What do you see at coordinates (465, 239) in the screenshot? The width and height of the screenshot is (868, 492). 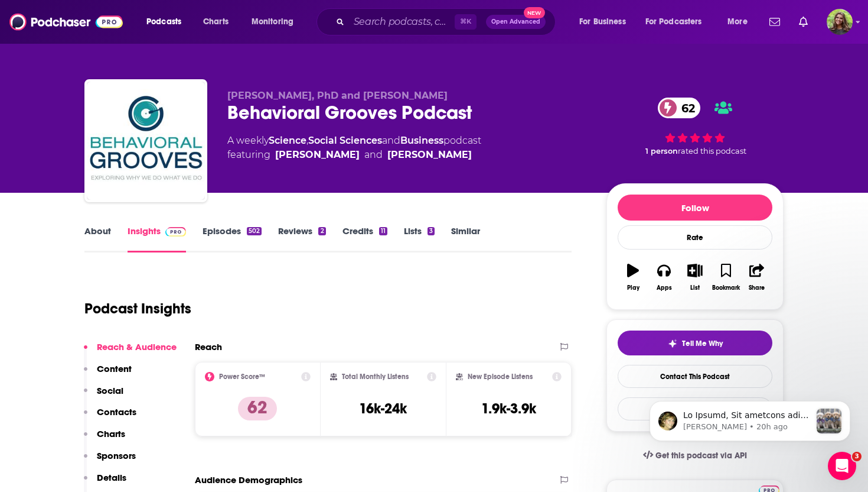 I see `a: Similar` at bounding box center [465, 239].